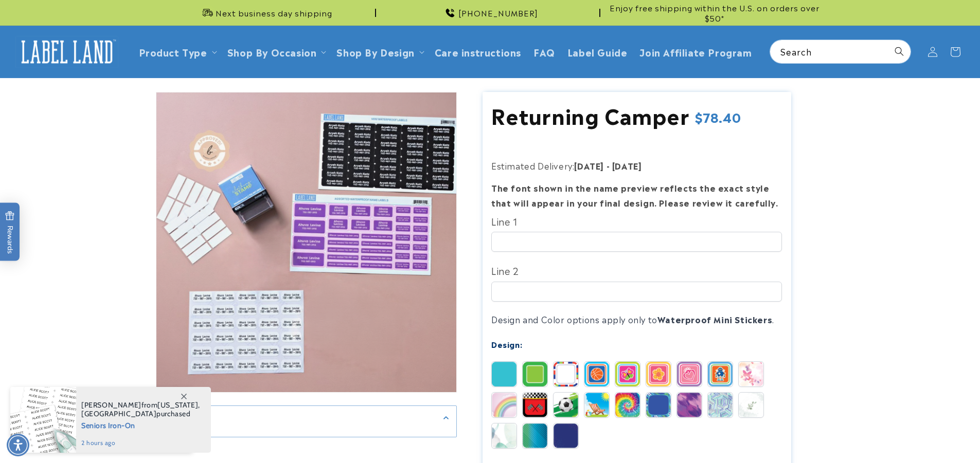 Image resolution: width=980 pixels, height=463 pixels. I want to click on span: Enjoy free shipping within the U.S. on orders over $50*, so click(715, 12).